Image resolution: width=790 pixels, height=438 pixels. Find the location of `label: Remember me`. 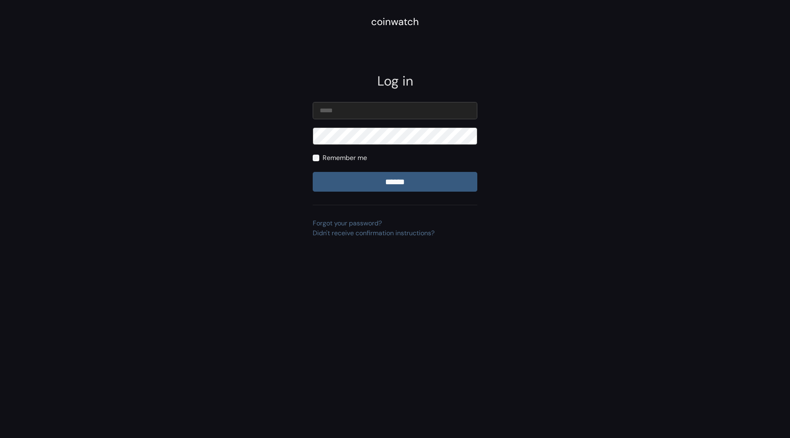

label: Remember me is located at coordinates (345, 158).